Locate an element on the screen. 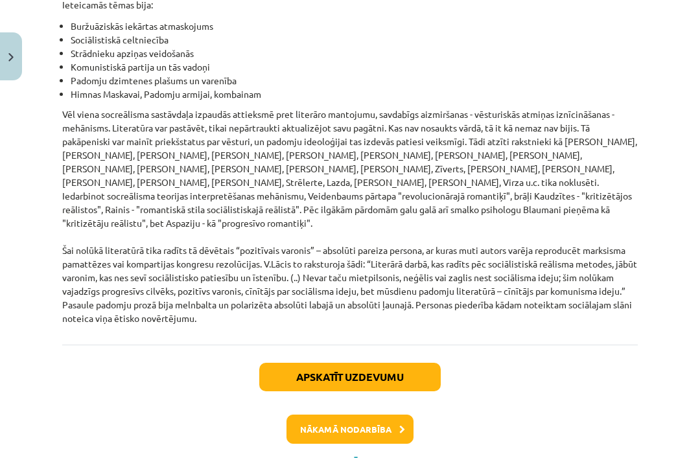 The image size is (700, 458). li: Strādnieku apziņas veidošanās is located at coordinates (354, 53).